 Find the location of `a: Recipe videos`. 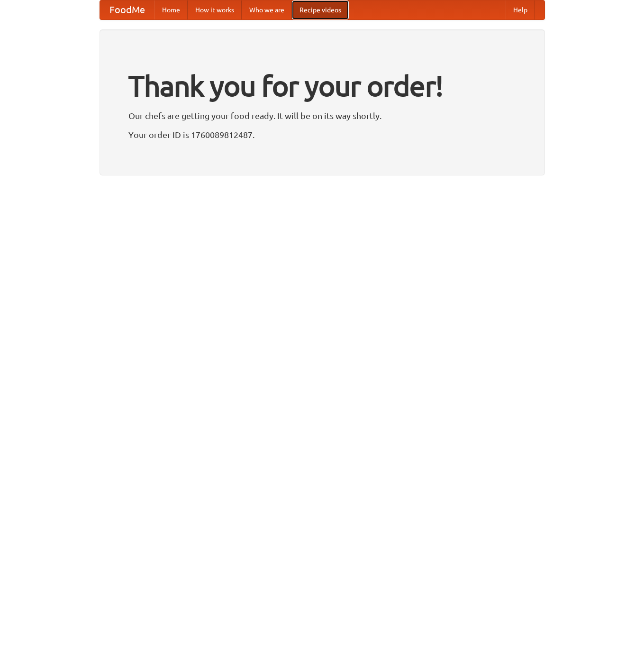

a: Recipe videos is located at coordinates (321, 10).